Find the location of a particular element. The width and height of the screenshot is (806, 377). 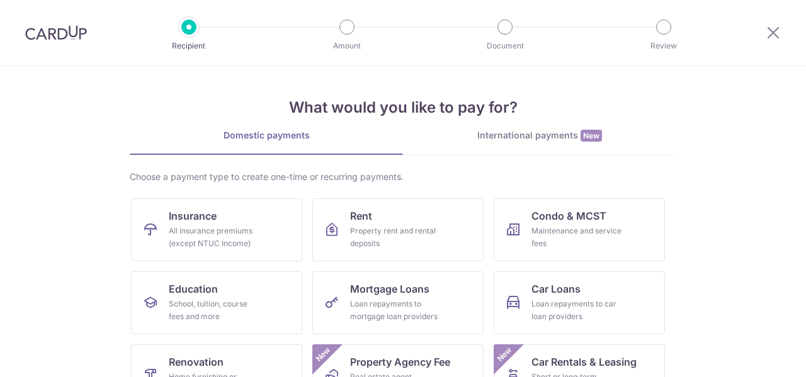

span: Education is located at coordinates (193, 289).